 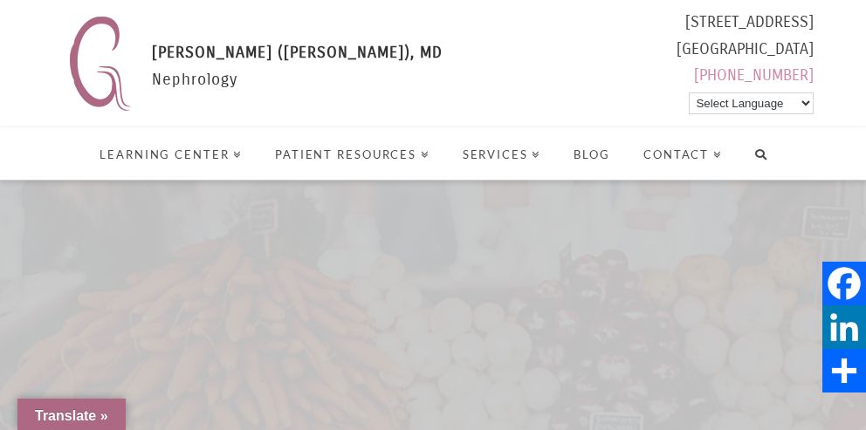 I want to click on span: Translate », so click(x=72, y=415).